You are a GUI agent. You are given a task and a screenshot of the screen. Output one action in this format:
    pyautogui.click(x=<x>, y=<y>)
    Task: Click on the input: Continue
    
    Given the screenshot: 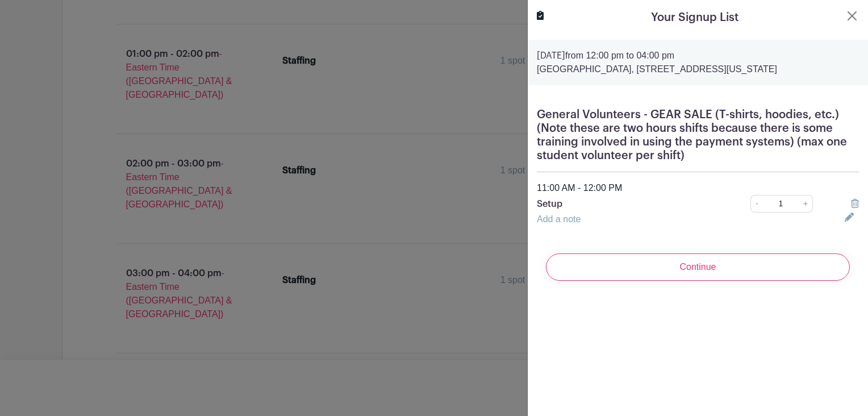 What is the action you would take?
    pyautogui.click(x=697, y=267)
    